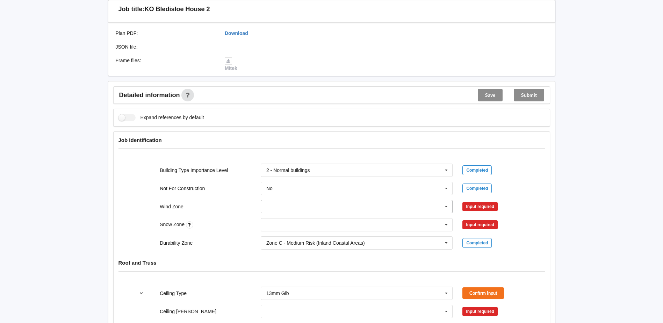 This screenshot has width=663, height=323. I want to click on div: Zone C - Medium Risk (Inland Coastal Areas), so click(316, 243).